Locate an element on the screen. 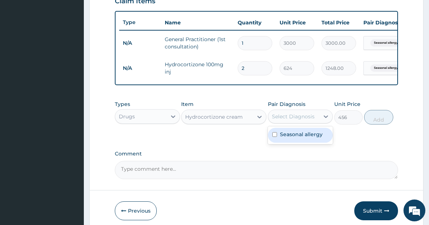 Image resolution: width=429 pixels, height=225 pixels. label: Unit Price is located at coordinates (347, 104).